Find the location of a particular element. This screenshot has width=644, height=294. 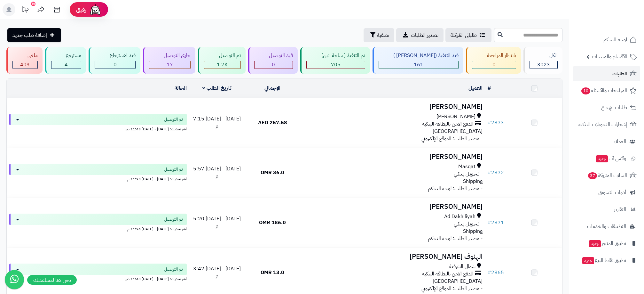

span: 3023 is located at coordinates (544, 65).